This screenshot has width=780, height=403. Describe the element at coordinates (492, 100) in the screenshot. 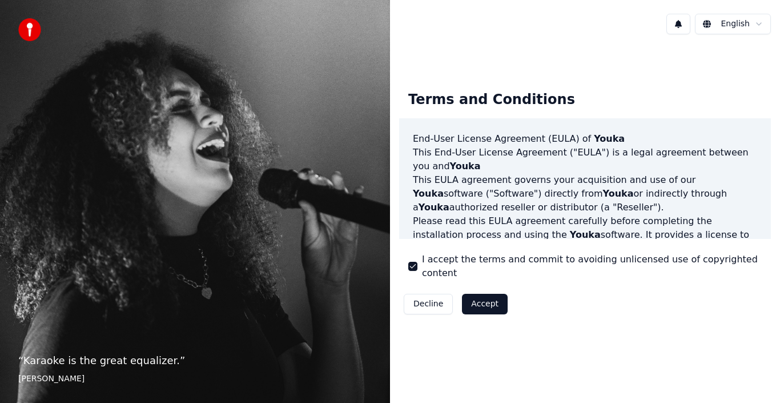

I see `div: Terms and Conditions` at that location.